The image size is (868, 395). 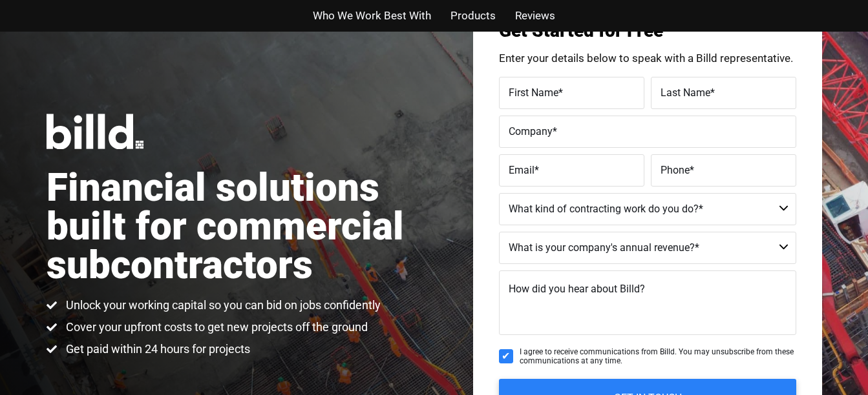 I want to click on span: Company, so click(x=531, y=130).